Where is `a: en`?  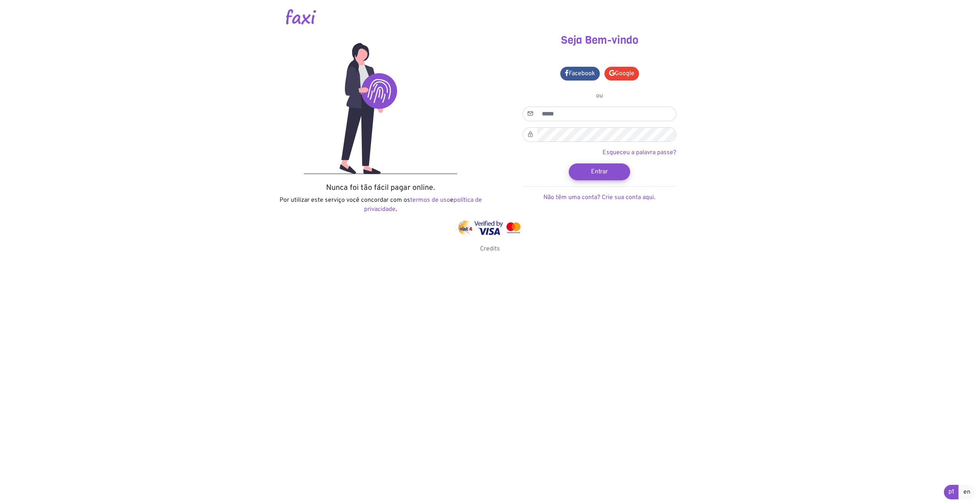
a: en is located at coordinates (967, 492).